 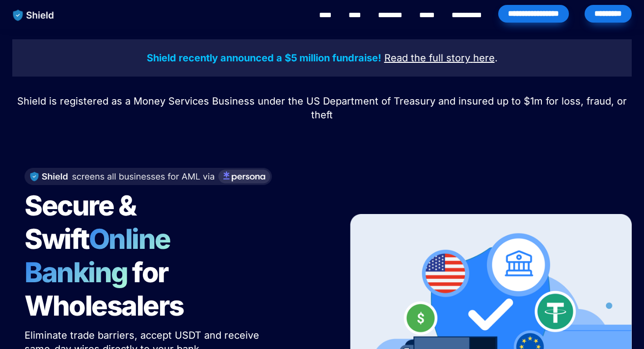 What do you see at coordinates (264, 58) in the screenshot?
I see `strong: Shield recently announced a $5 million fundraise!` at bounding box center [264, 58].